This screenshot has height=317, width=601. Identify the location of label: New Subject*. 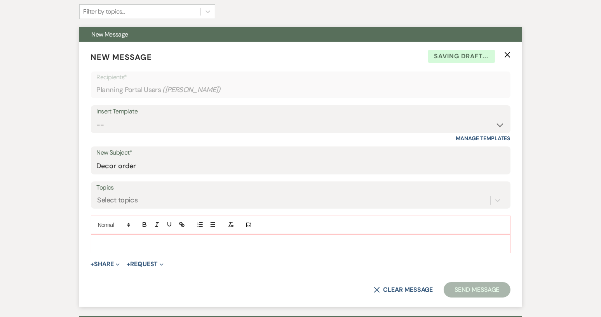
(301, 153).